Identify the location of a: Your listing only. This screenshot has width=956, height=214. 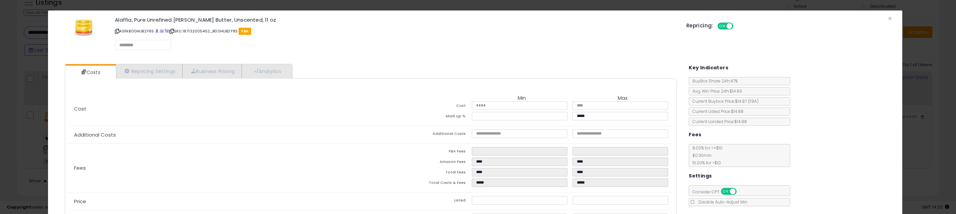
(166, 31).